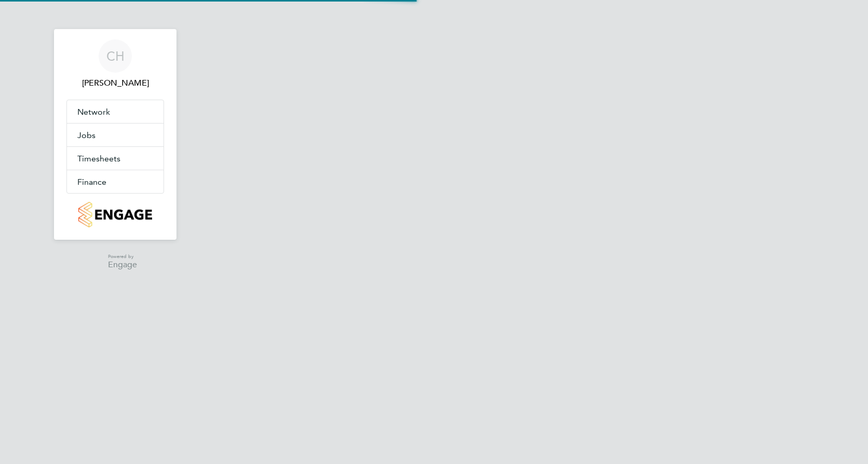 This screenshot has width=868, height=464. What do you see at coordinates (122, 265) in the screenshot?
I see `span: Engage` at bounding box center [122, 265].